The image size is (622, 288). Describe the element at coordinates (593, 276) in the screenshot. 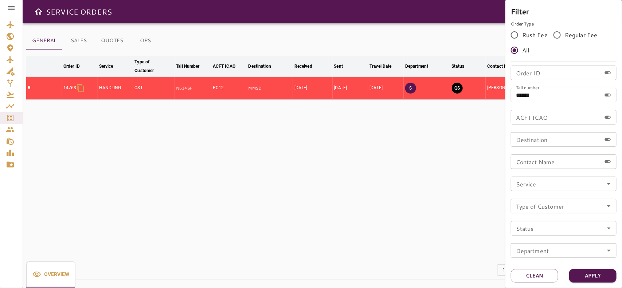

I see `button: Apply` at that location.